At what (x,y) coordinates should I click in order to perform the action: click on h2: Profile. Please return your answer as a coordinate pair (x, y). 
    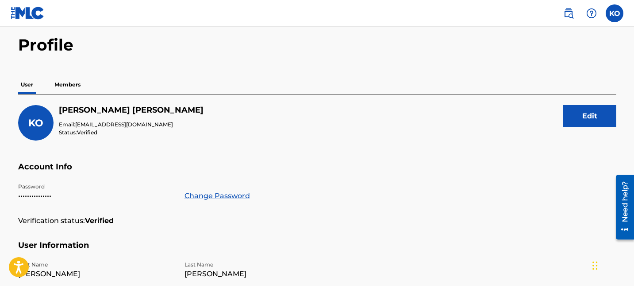
    Looking at the image, I should click on (317, 45).